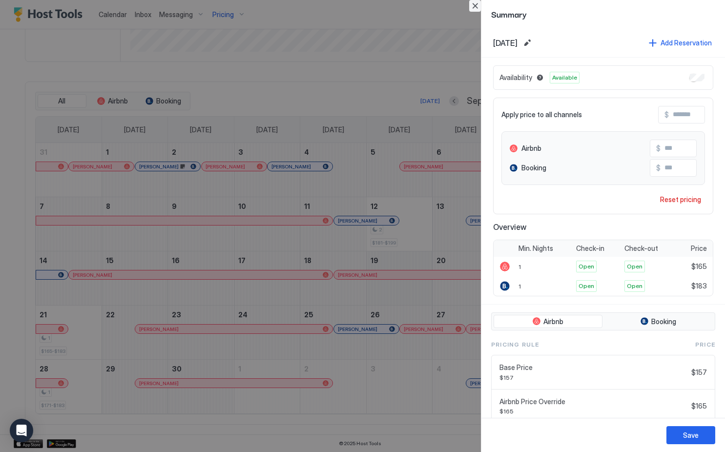  I want to click on span: $183, so click(699, 286).